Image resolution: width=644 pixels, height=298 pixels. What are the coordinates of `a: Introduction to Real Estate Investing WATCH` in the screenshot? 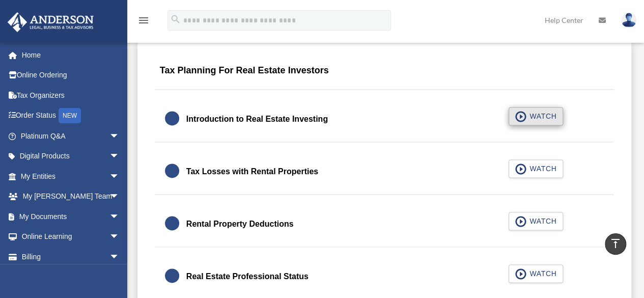 It's located at (384, 119).